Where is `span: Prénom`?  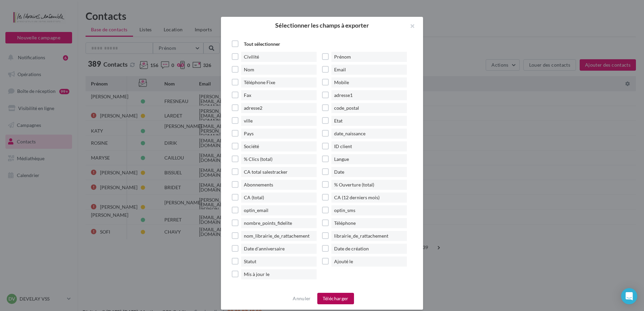 span: Prénom is located at coordinates (369, 57).